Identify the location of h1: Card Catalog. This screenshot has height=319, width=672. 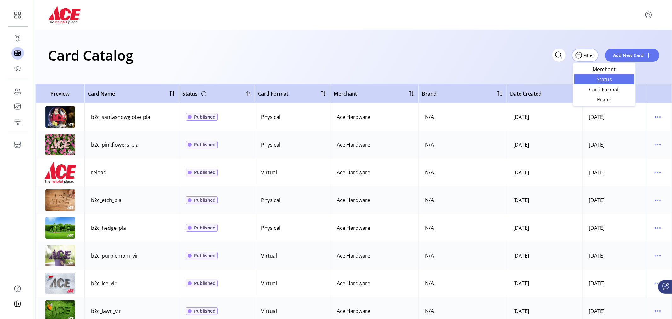
(90, 55).